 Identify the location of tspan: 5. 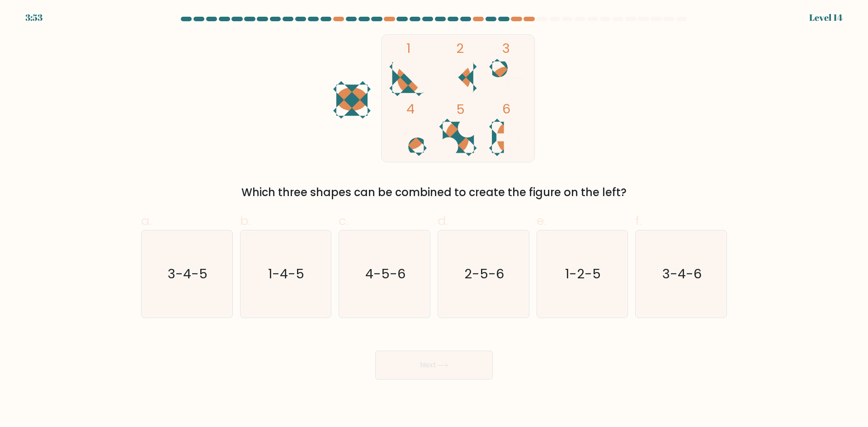
(460, 110).